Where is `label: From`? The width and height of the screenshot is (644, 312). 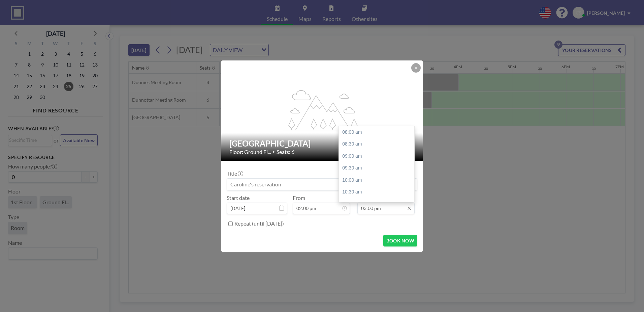
label: From is located at coordinates (299, 198).